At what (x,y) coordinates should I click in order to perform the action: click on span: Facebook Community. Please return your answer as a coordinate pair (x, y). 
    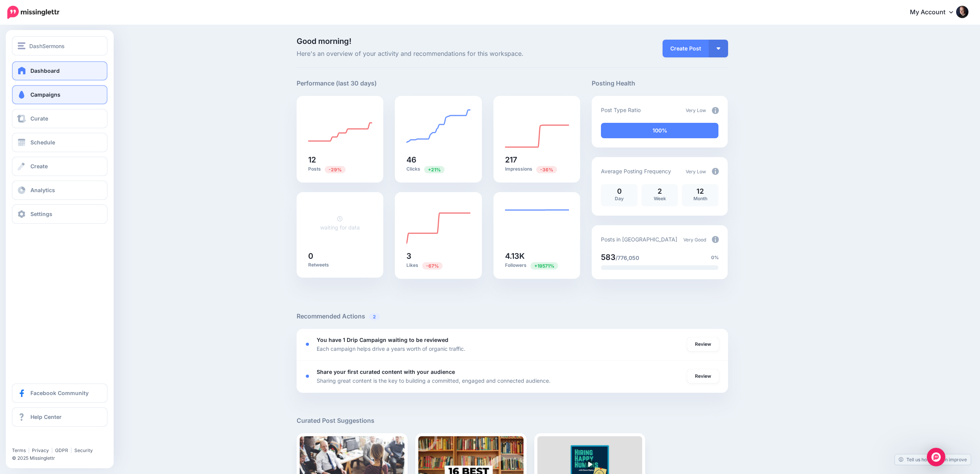
    Looking at the image, I should click on (59, 393).